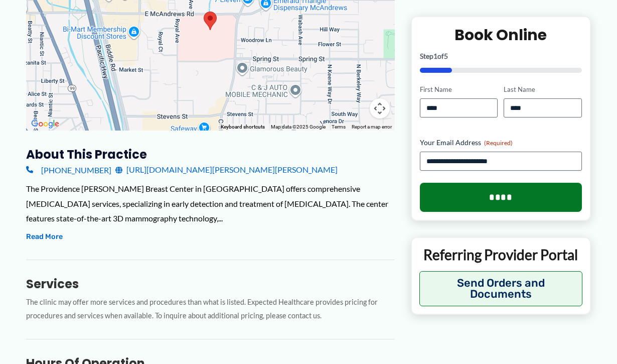 Image resolution: width=617 pixels, height=364 pixels. What do you see at coordinates (501, 35) in the screenshot?
I see `h2: Book Online` at bounding box center [501, 35].